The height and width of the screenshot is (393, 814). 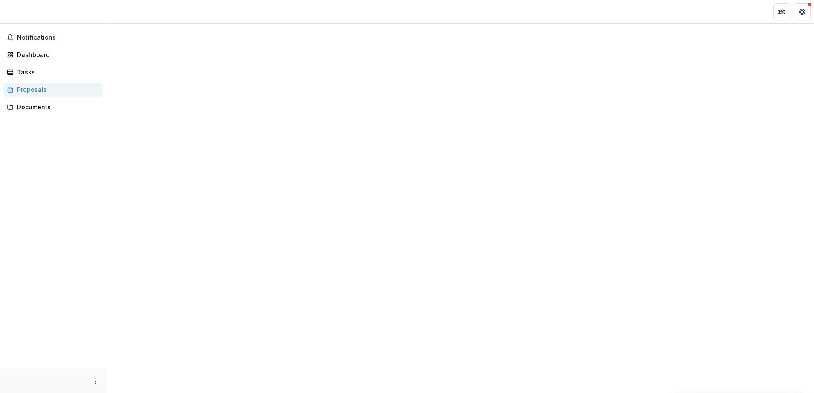 What do you see at coordinates (58, 37) in the screenshot?
I see `span: Notifications` at bounding box center [58, 37].